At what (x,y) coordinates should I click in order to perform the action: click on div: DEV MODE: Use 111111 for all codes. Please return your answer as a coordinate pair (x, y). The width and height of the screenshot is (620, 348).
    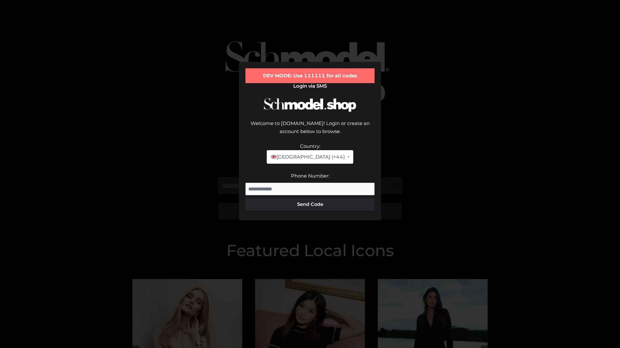
    Looking at the image, I should click on (310, 76).